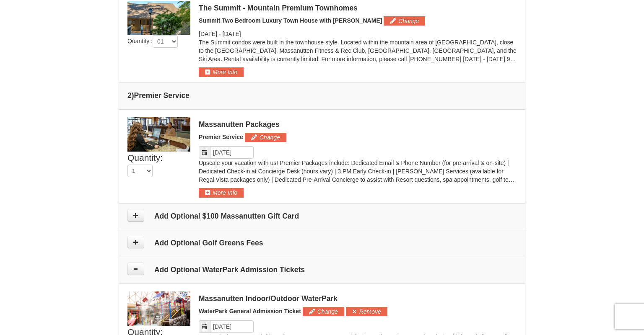 Image resolution: width=644 pixels, height=335 pixels. Describe the element at coordinates (358, 172) in the screenshot. I see `p: Upscale your vacation with us! Premier Packages include: Dedicated Email & Phone Number (for pre-...` at that location.